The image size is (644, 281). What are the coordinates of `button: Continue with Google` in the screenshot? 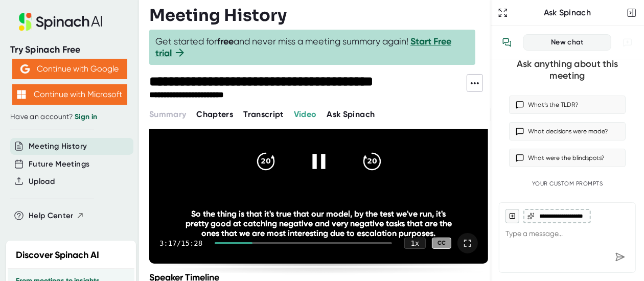 It's located at (70, 69).